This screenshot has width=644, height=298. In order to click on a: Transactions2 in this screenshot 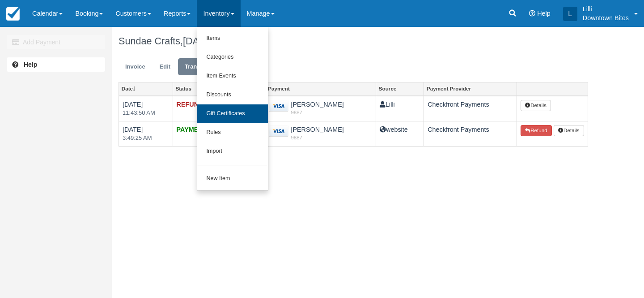, I will do `click(207, 67)`.